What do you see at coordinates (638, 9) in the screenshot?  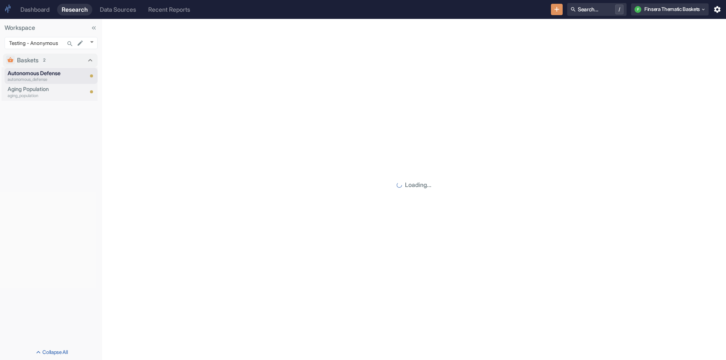 I see `div: F` at bounding box center [638, 9].